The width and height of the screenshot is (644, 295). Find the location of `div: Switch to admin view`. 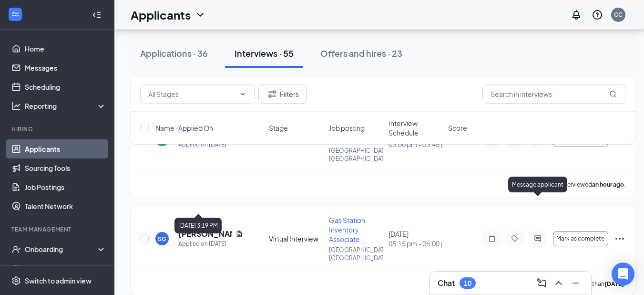

div: Switch to admin view is located at coordinates (58, 281).